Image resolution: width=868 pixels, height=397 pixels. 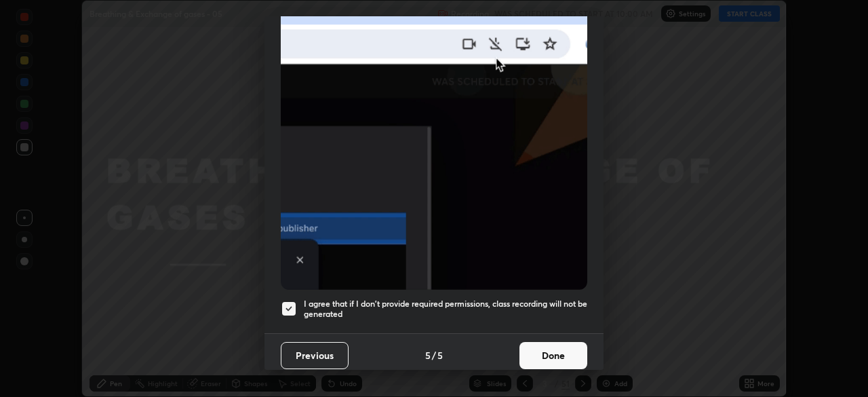 What do you see at coordinates (554, 356) in the screenshot?
I see `button: Done` at bounding box center [554, 356].